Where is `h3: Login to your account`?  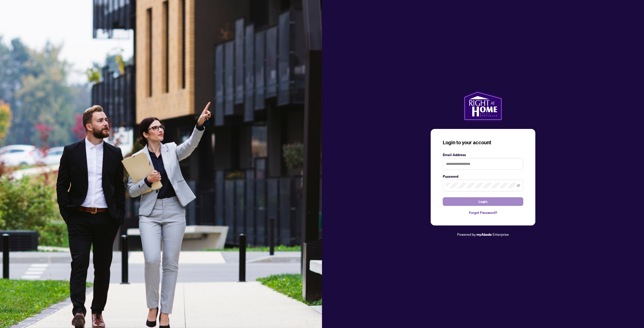 h3: Login to your account is located at coordinates (483, 142).